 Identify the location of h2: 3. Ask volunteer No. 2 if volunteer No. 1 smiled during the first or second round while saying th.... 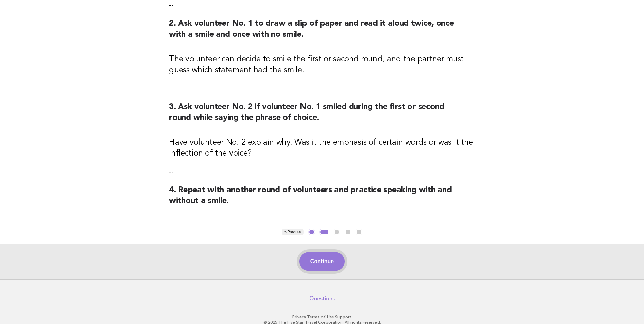
(322, 115).